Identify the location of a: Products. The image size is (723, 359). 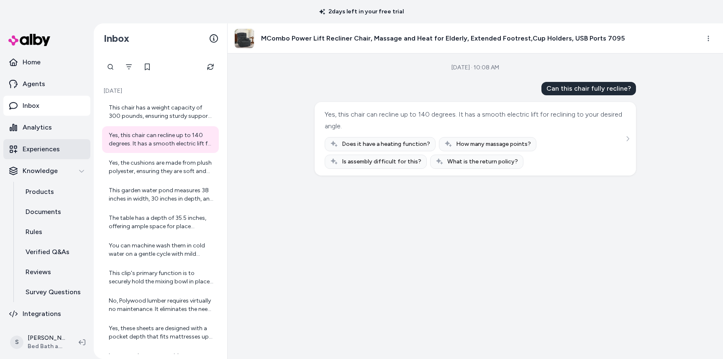
(54, 192).